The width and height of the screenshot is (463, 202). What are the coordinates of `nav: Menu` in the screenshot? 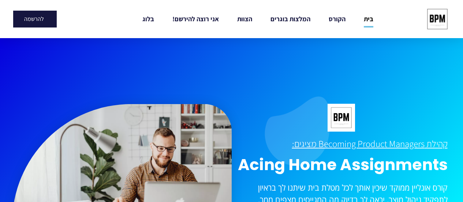 It's located at (258, 19).